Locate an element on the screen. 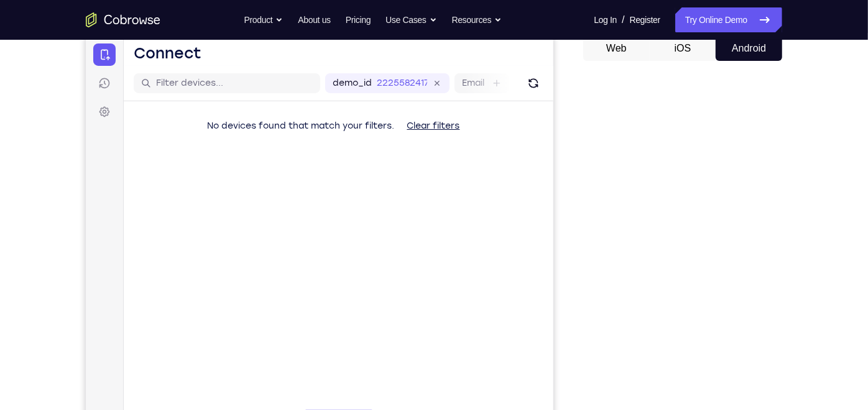  button: Resources is located at coordinates (477, 20).